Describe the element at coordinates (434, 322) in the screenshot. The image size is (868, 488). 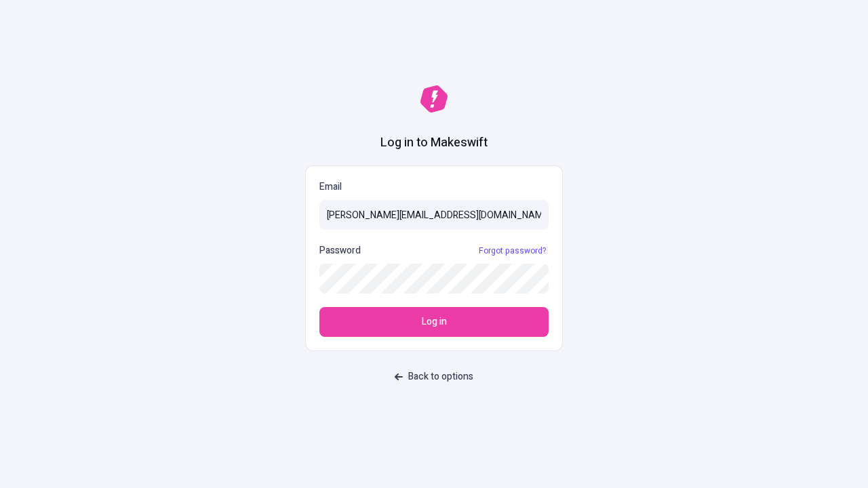
I see `span: Log in` at that location.